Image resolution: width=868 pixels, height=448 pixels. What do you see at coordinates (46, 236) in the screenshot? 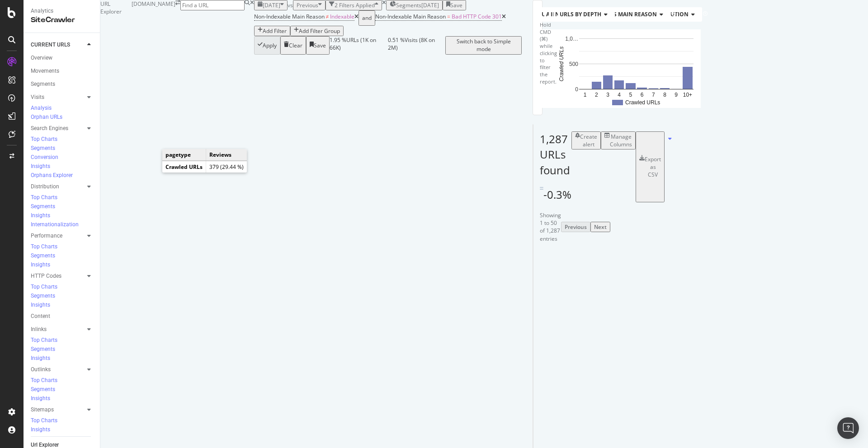
I see `div: Performance` at bounding box center [46, 236].